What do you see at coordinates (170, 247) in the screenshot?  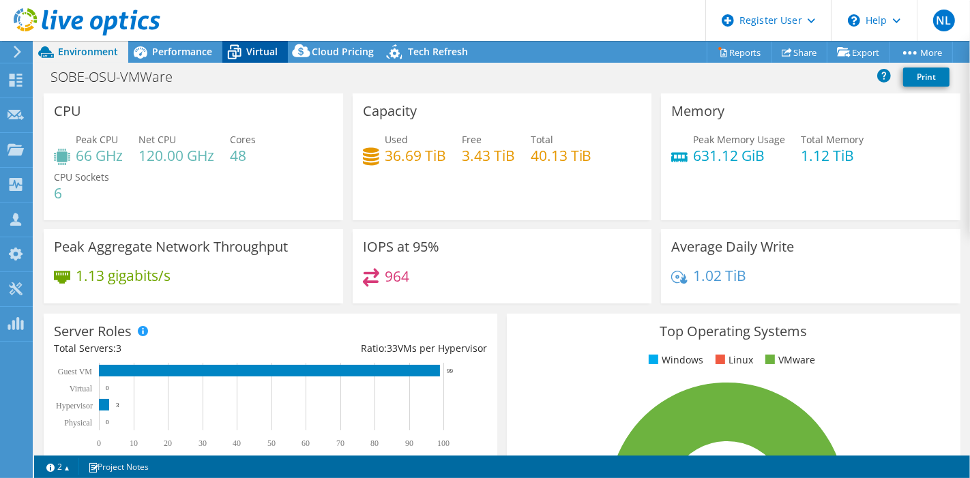 I see `h3: Peak Aggregate Network Throughput` at bounding box center [170, 247].